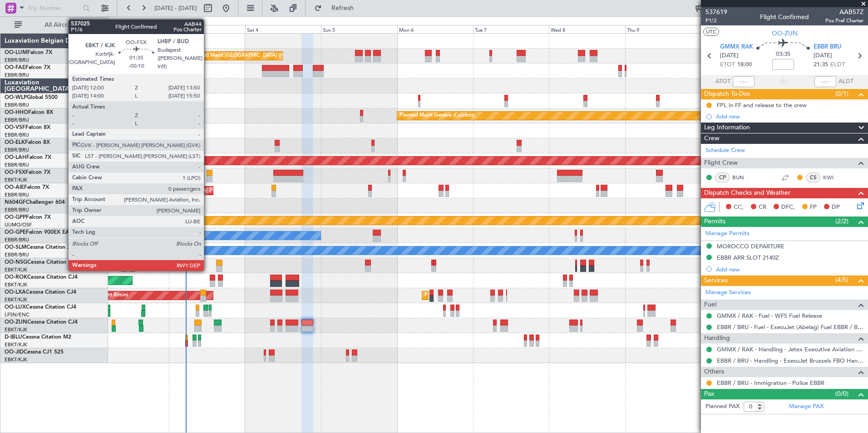 The height and width of the screenshot is (433, 868). Describe the element at coordinates (28, 158) in the screenshot. I see `a: OO-LAHFalcon 7X` at that location.